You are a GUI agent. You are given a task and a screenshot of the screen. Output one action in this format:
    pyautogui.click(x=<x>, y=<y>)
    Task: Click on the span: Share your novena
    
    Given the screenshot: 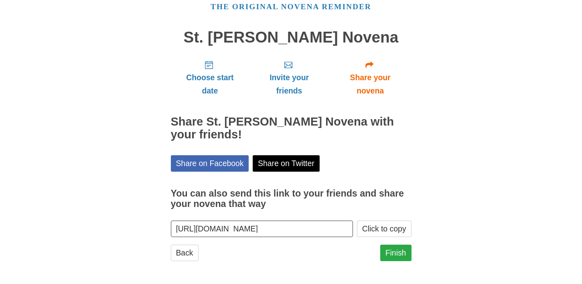 What is the action you would take?
    pyautogui.click(x=370, y=84)
    